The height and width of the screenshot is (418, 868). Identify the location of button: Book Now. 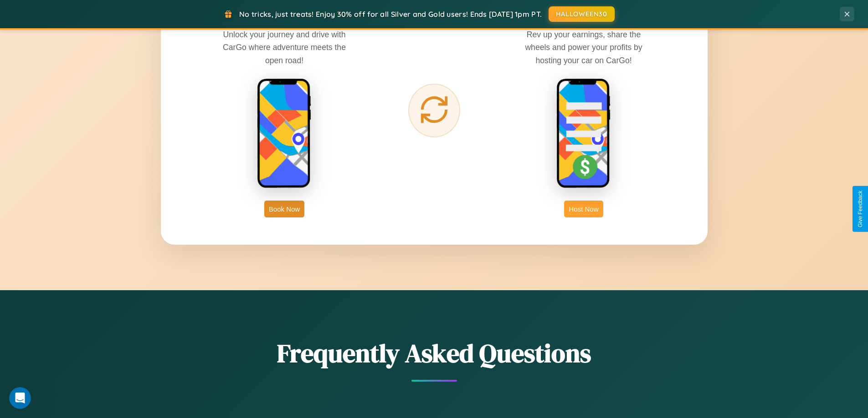
(284, 209).